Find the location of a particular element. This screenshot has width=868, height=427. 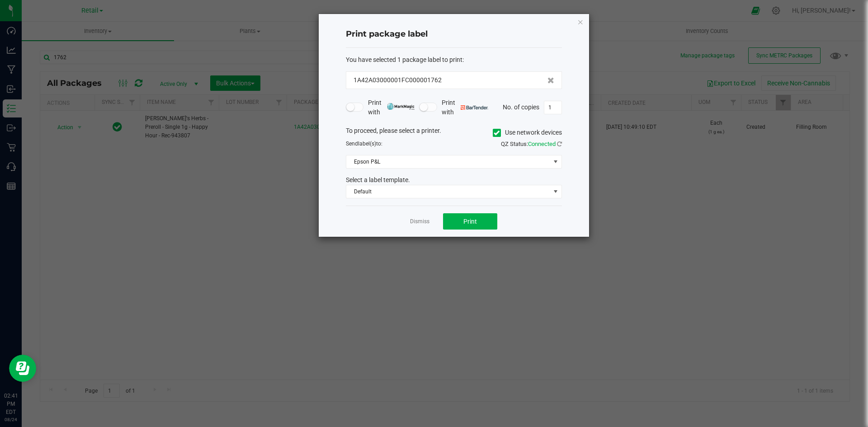

img: bartender.png is located at coordinates (474, 107).